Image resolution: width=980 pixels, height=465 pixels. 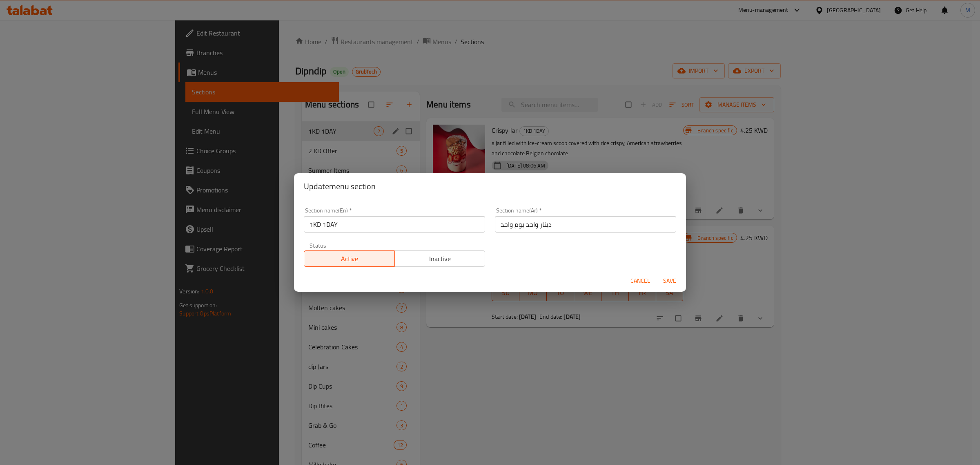 I want to click on input: Please enter section name(en), so click(x=394, y=224).